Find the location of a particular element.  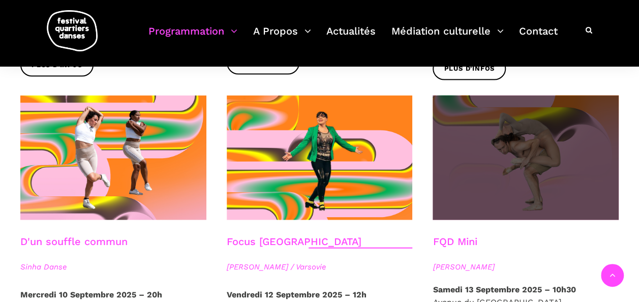

strong: Vendredi 12 Septembre 2025 – 12h is located at coordinates (296, 294).